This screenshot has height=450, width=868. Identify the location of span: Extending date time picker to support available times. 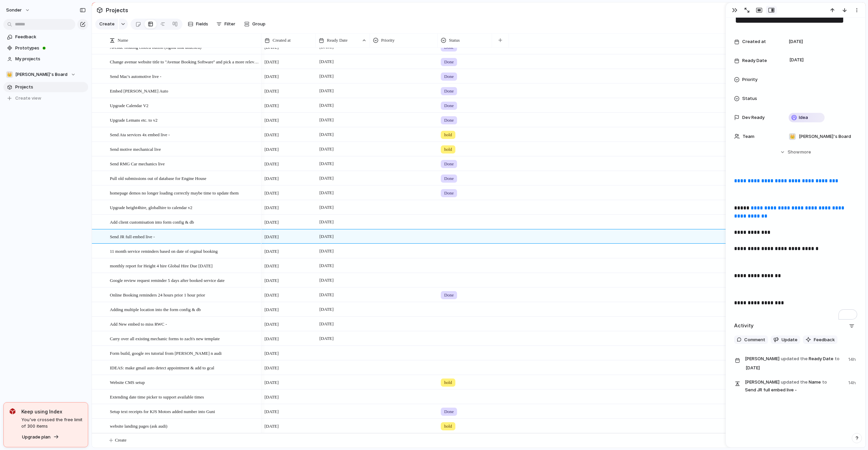
(157, 397).